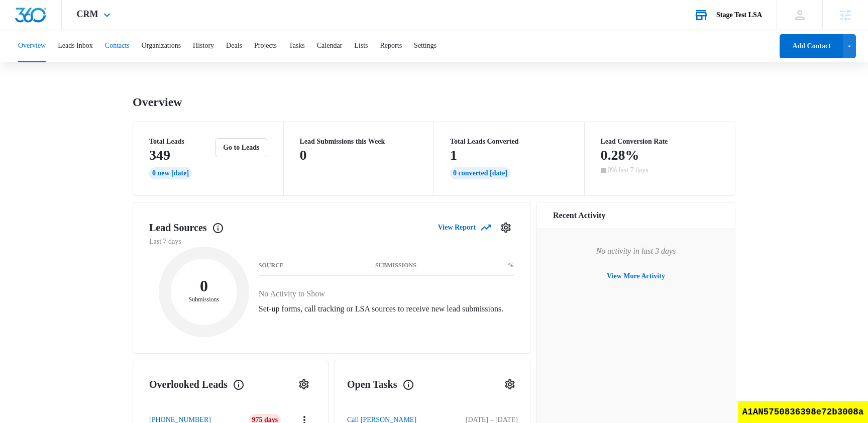 This screenshot has width=868, height=423. Describe the element at coordinates (660, 141) in the screenshot. I see `p: Lead Conversion Rate` at that location.